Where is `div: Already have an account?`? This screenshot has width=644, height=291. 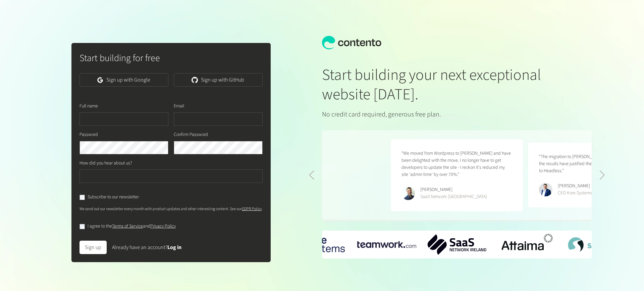 div: Already have an account? is located at coordinates (147, 247).